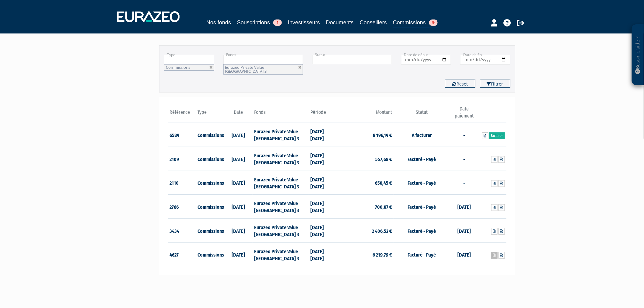  What do you see at coordinates (182, 114) in the screenshot?
I see `th: Référence` at bounding box center [182, 114].